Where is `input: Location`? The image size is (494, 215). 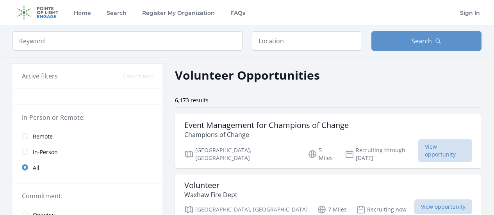 input: Location is located at coordinates (307, 41).